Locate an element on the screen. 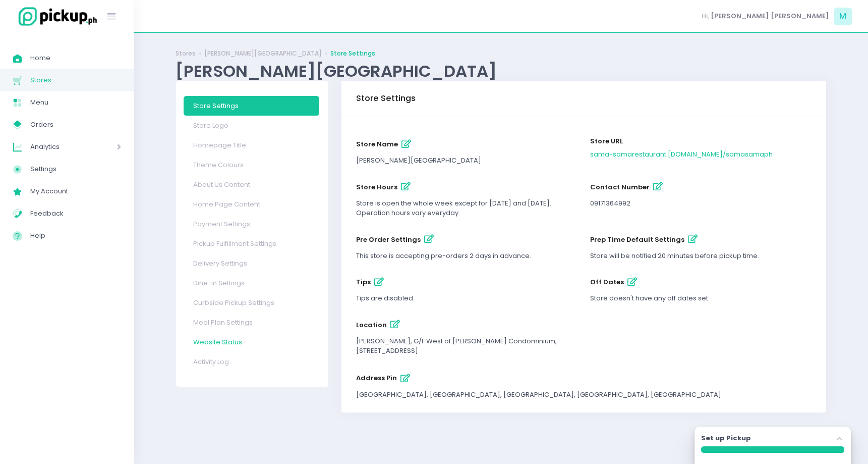 Image resolution: width=868 pixels, height=464 pixels. button: off dates is located at coordinates (632, 282).